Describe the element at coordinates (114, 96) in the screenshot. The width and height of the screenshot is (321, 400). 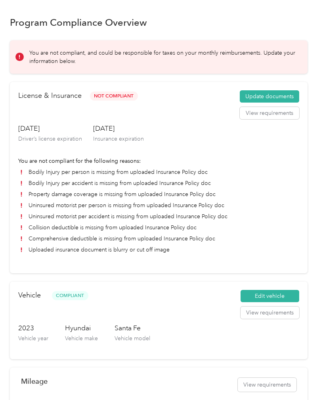
I see `span: Not Compliant` at that location.